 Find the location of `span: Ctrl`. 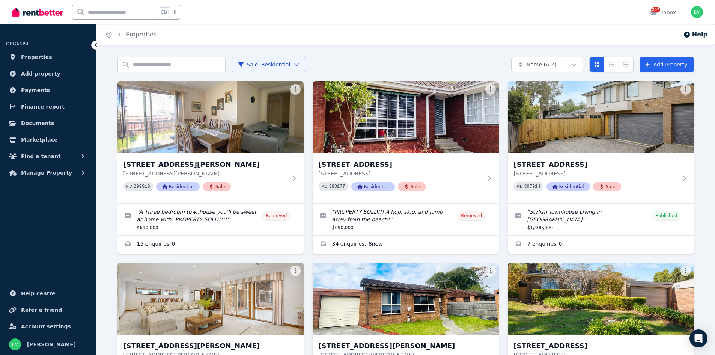

span: Ctrl is located at coordinates (164, 12).